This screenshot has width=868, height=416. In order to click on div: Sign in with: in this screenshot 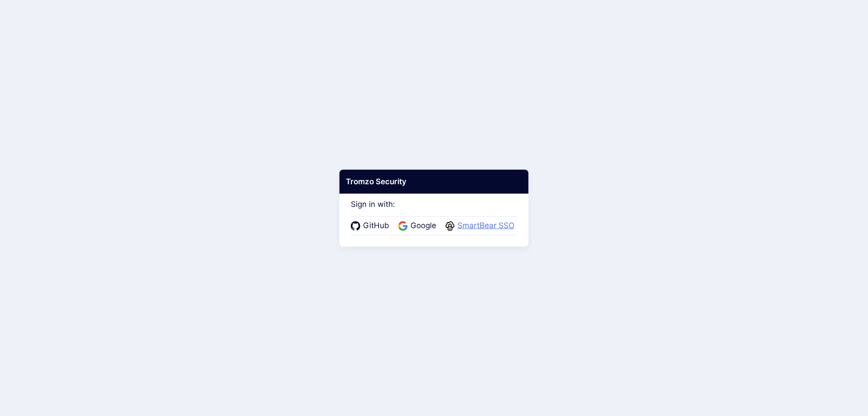, I will do `click(434, 211)`.